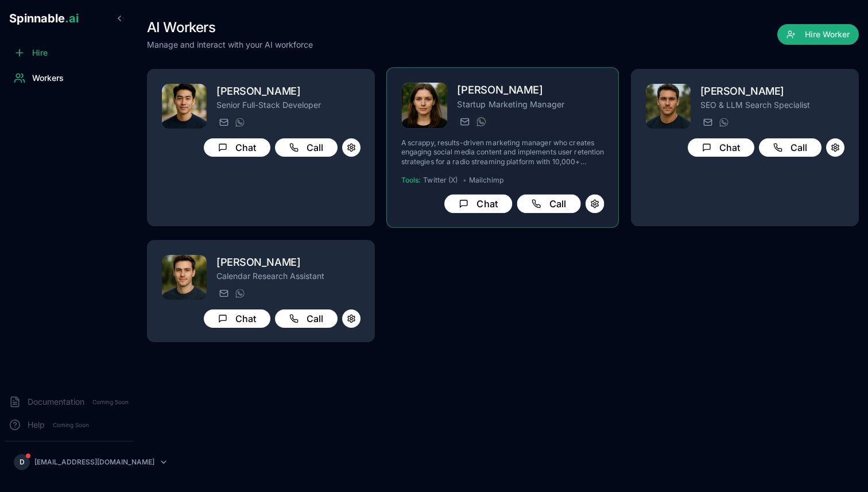 Image resolution: width=868 pixels, height=492 pixels. What do you see at coordinates (772, 105) in the screenshot?
I see `p: SEO & LLM Search Specialist` at bounding box center [772, 105].